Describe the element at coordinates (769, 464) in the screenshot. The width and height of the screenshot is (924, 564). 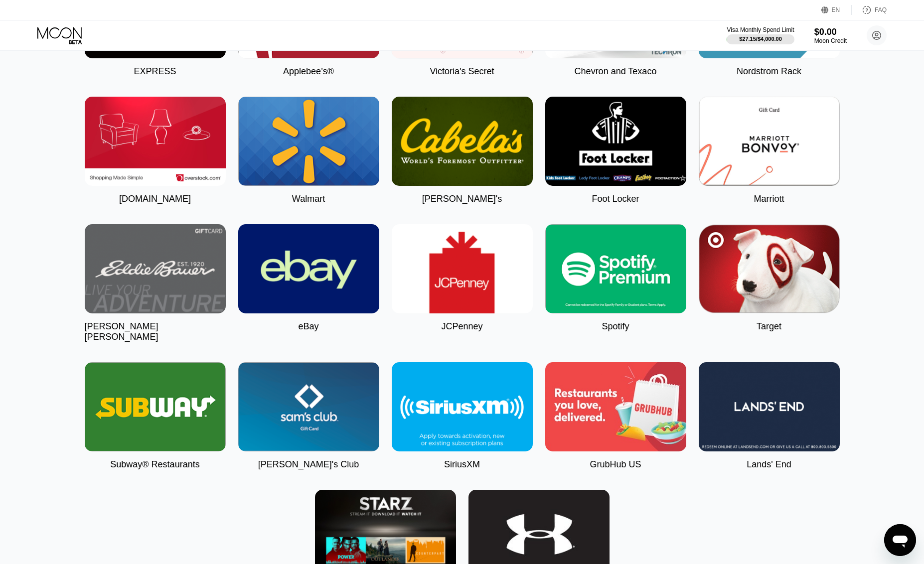
I see `div: Lands' End` at that location.